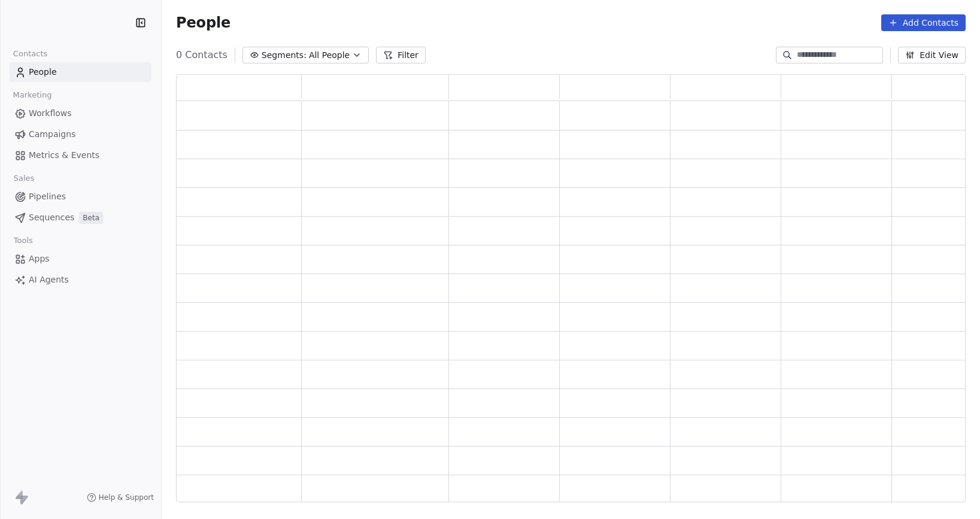 The image size is (980, 519). What do you see at coordinates (91, 218) in the screenshot?
I see `span: Beta` at bounding box center [91, 218].